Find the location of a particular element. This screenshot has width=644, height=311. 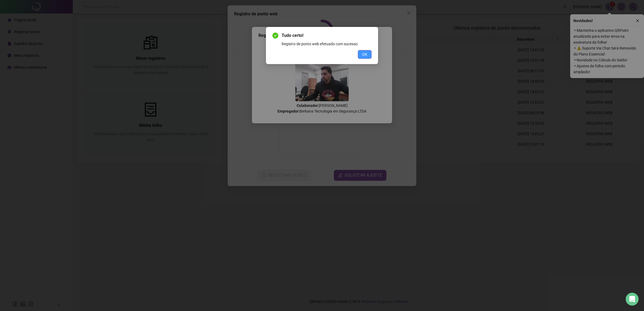

span: Tudo certo! is located at coordinates (327, 36).